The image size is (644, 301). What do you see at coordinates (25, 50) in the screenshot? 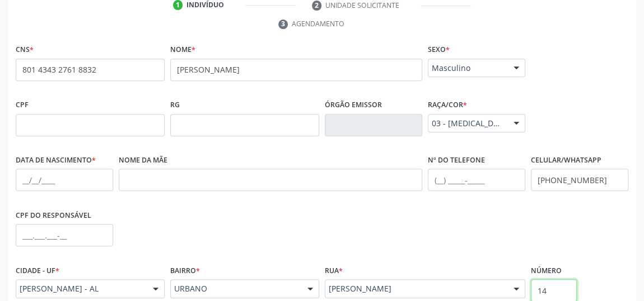
I see `label: CNS` at bounding box center [25, 50].